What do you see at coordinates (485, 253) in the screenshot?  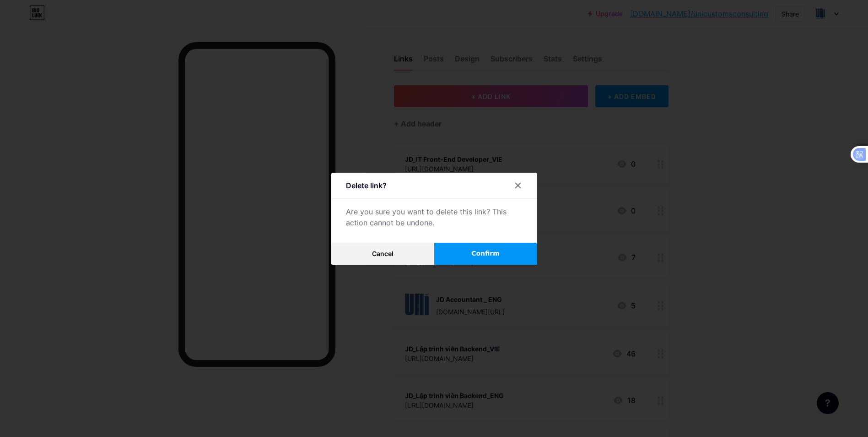 I see `span: Confirm` at bounding box center [485, 253].